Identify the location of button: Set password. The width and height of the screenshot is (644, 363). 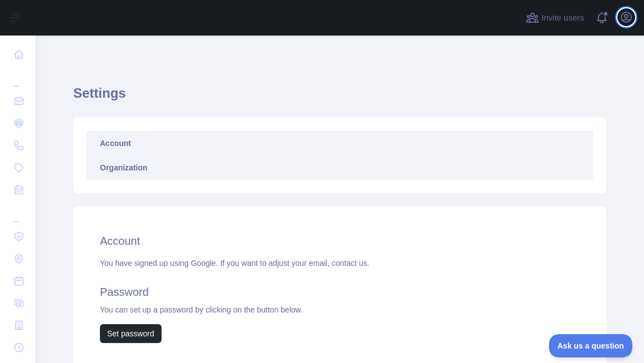
(130, 333).